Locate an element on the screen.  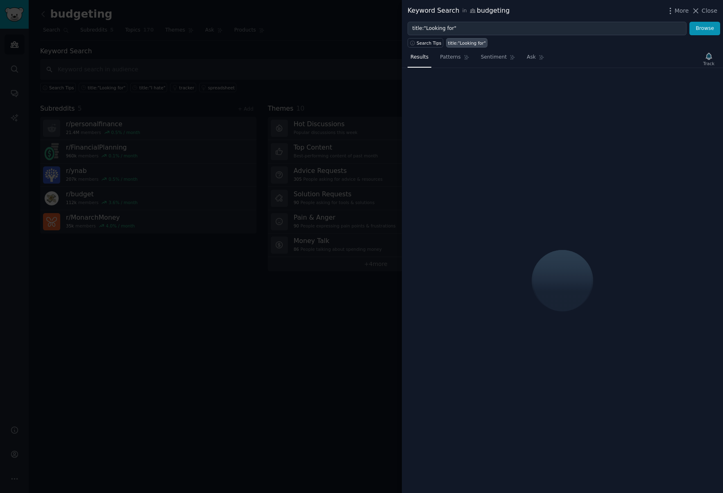
span: in is located at coordinates (464, 11).